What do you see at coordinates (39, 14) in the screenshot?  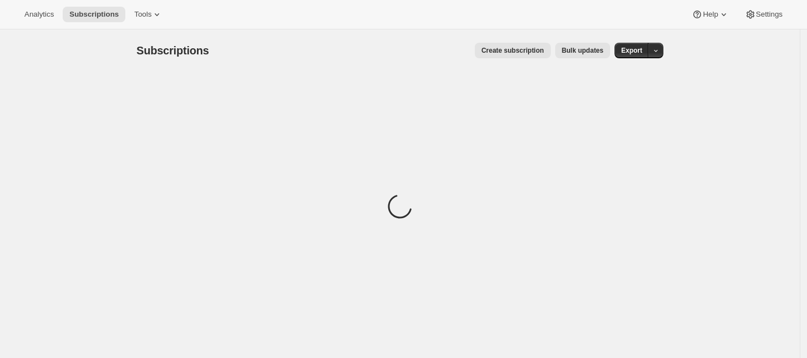 I see `span: Analytics` at bounding box center [39, 14].